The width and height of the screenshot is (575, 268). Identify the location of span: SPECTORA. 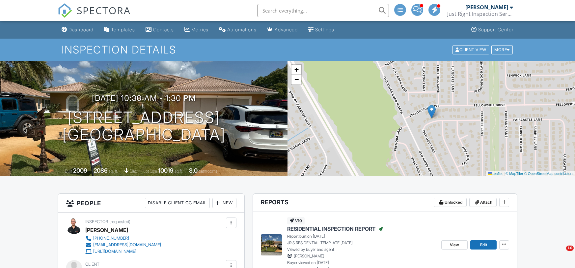
(104, 10).